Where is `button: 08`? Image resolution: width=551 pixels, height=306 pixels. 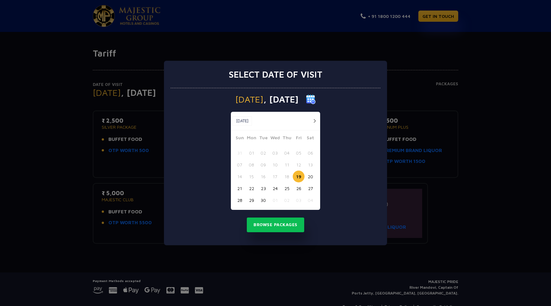
button: 08 is located at coordinates (251, 164).